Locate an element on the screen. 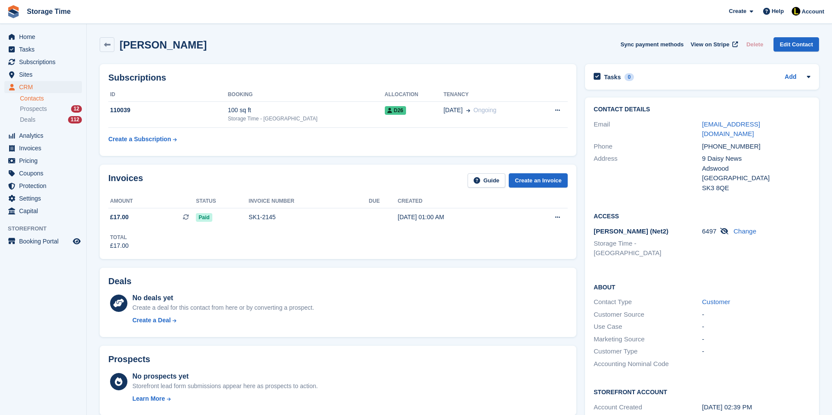 The width and height of the screenshot is (832, 415). span: Subscriptions is located at coordinates (45, 62).